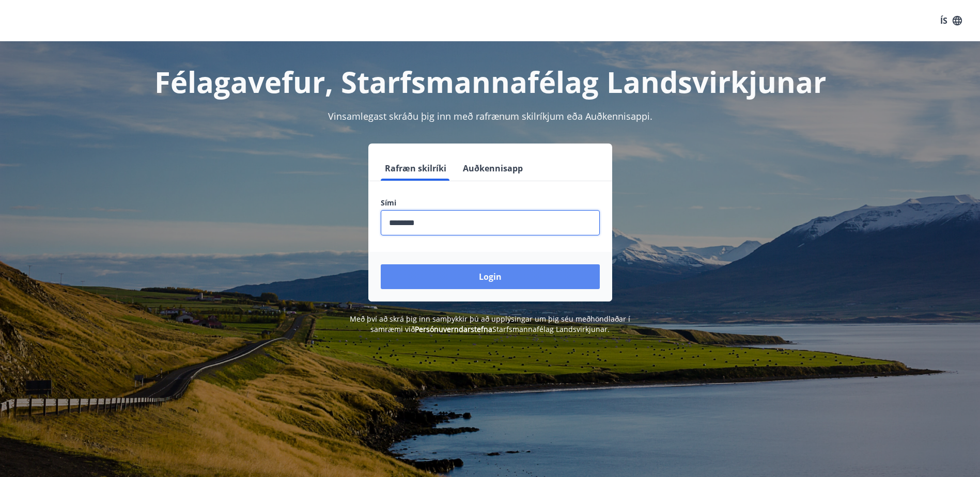 This screenshot has height=477, width=980. Describe the element at coordinates (490, 203) in the screenshot. I see `label: Sími` at that location.